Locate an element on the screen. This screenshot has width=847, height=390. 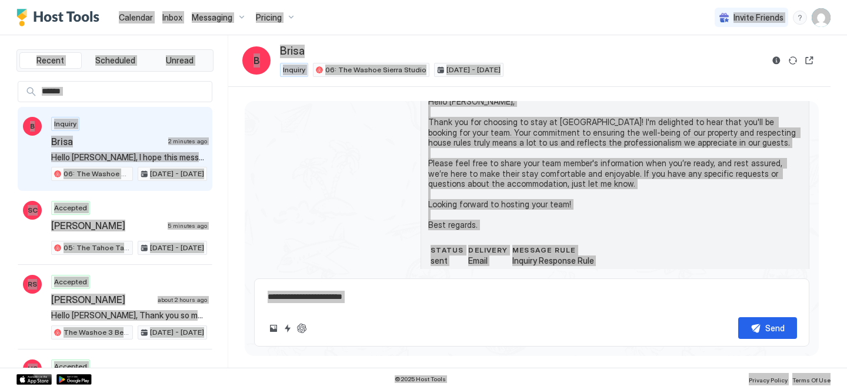
span: SC is located at coordinates (32, 211).